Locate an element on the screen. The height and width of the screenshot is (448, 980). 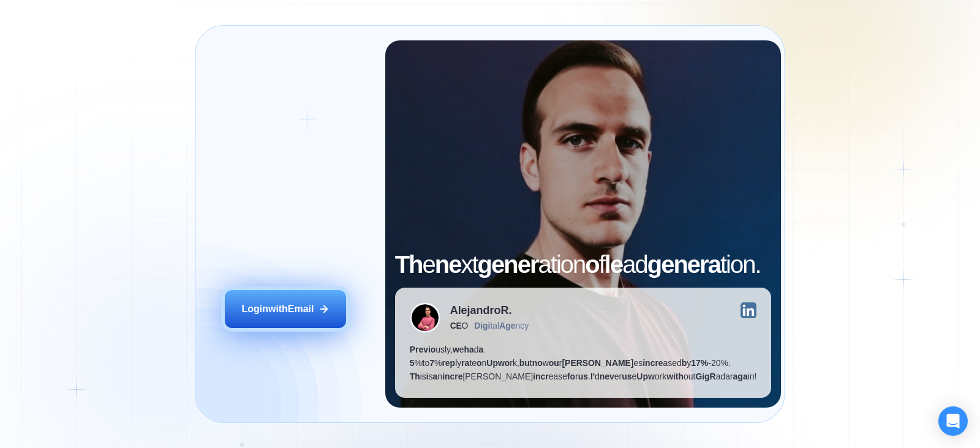
b: ne is located at coordinates (448, 265).